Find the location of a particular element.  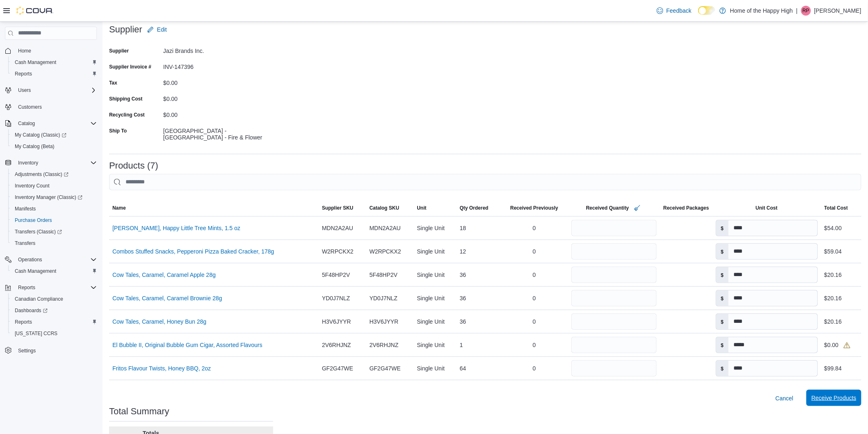

span: Unit Cost is located at coordinates (767, 208).